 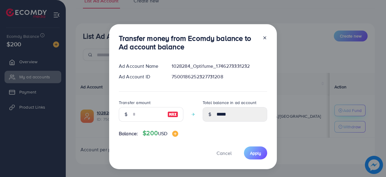 What do you see at coordinates (135, 102) in the screenshot?
I see `label: Transfer amount` at bounding box center [135, 102].